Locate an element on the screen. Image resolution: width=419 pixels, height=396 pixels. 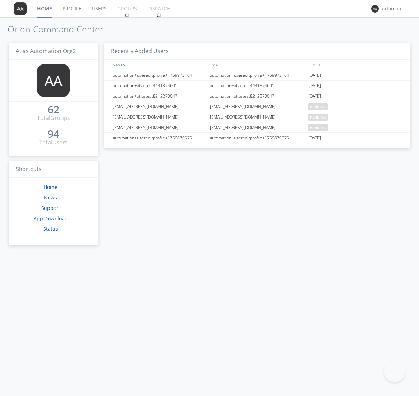
a: Status is located at coordinates (51, 229).